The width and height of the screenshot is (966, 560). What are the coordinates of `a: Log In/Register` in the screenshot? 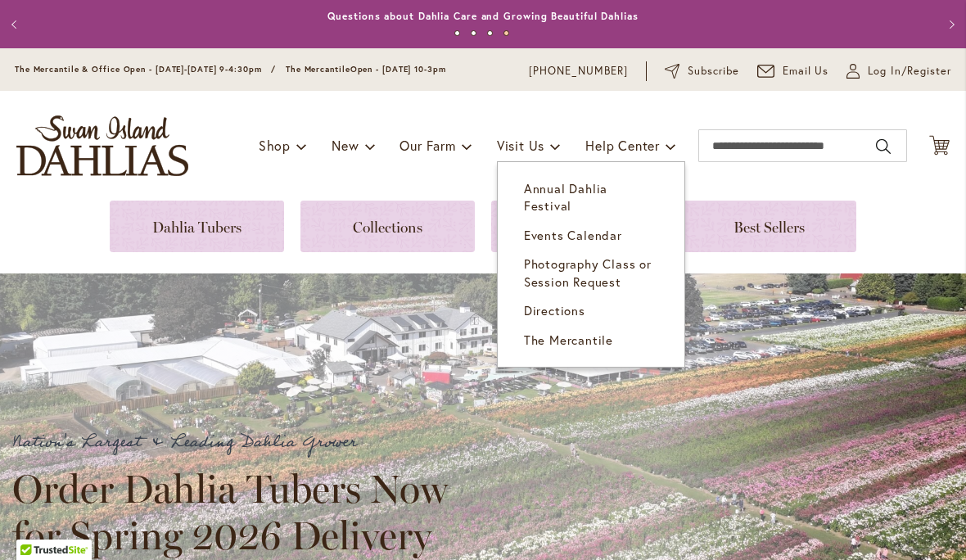 It's located at (899, 71).